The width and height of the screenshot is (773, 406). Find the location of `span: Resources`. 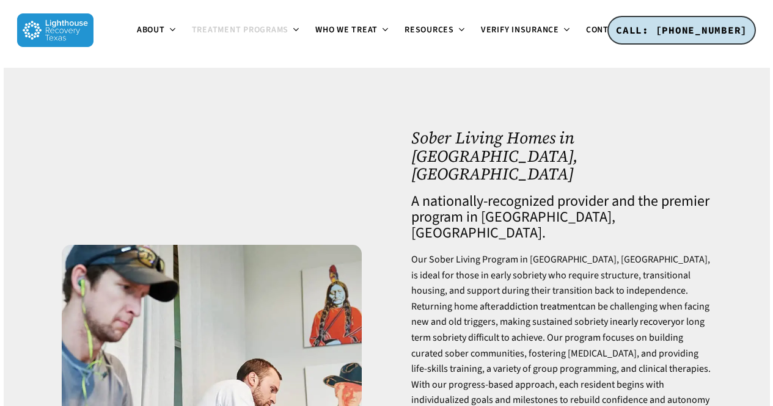

span: Resources is located at coordinates (429, 30).